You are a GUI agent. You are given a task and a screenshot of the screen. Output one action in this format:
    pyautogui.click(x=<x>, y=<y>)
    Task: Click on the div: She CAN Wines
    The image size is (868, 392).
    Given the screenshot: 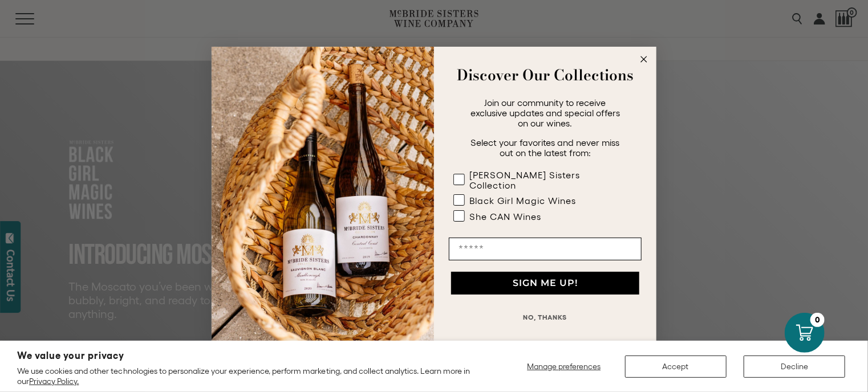 What is the action you would take?
    pyautogui.click(x=505, y=217)
    